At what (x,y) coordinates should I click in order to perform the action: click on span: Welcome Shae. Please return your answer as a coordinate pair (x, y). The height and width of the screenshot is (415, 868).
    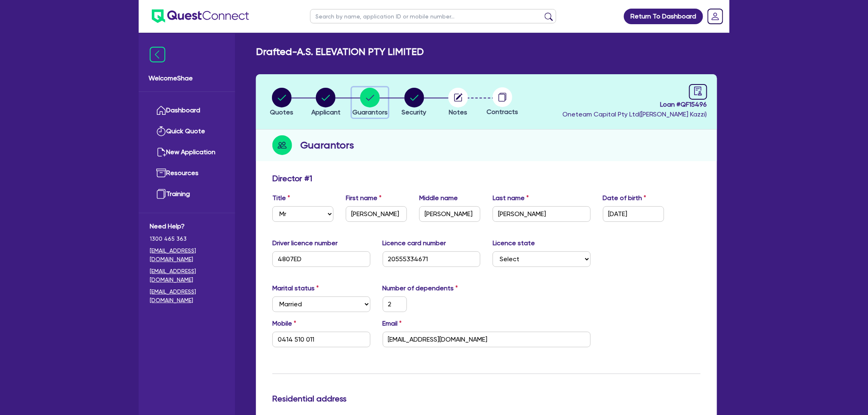
    Looking at the image, I should click on (186, 78).